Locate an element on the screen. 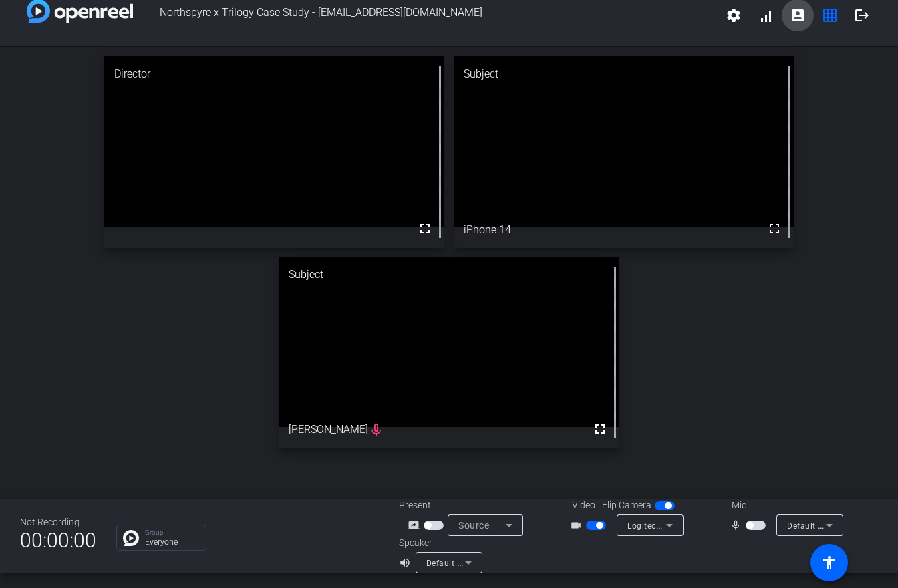 This screenshot has height=588, width=898. span: Default - MacBook Pro Speakers (Built-in) is located at coordinates (506, 562).